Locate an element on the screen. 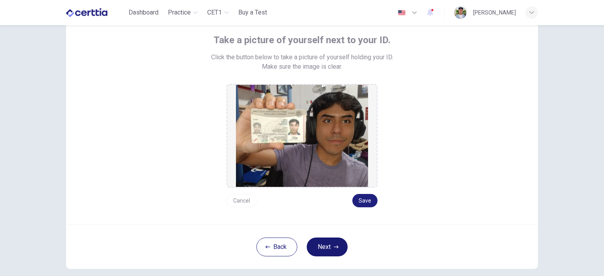 This screenshot has height=276, width=604. img: en is located at coordinates (402, 13).